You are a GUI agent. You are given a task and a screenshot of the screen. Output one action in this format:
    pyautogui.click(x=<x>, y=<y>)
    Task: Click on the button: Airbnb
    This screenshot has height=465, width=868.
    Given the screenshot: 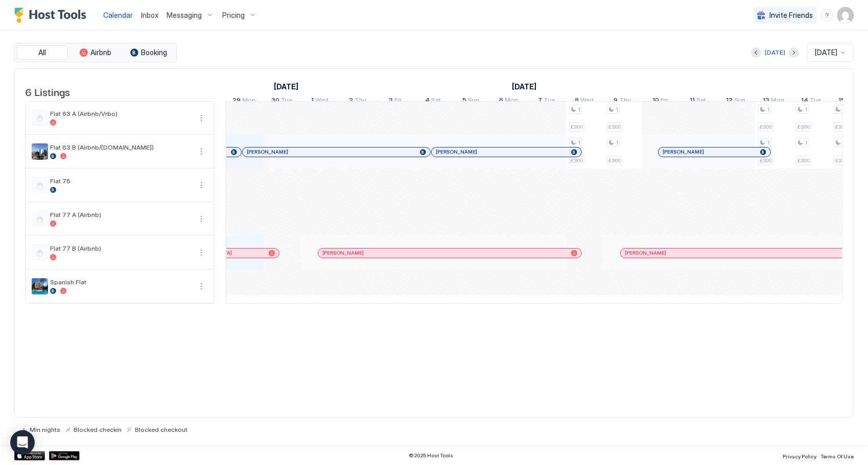 What is the action you would take?
    pyautogui.click(x=96, y=53)
    